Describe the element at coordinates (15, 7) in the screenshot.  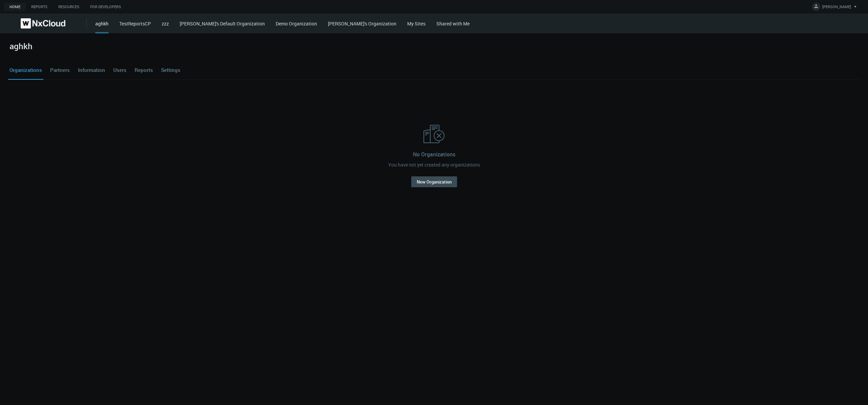
I see `a: Home` at that location.